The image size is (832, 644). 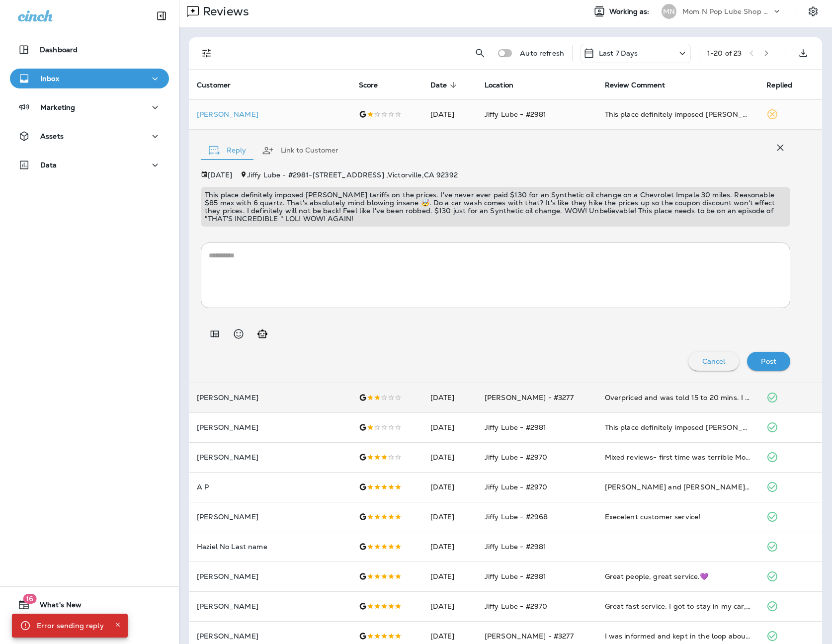 I want to click on button: 16What's New, so click(x=90, y=605).